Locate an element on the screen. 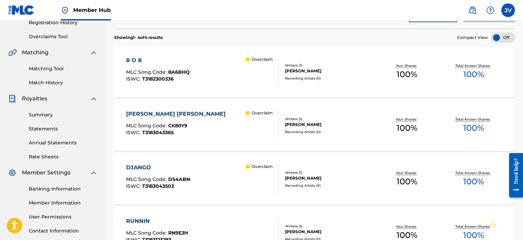  img: Matching is located at coordinates (12, 53).